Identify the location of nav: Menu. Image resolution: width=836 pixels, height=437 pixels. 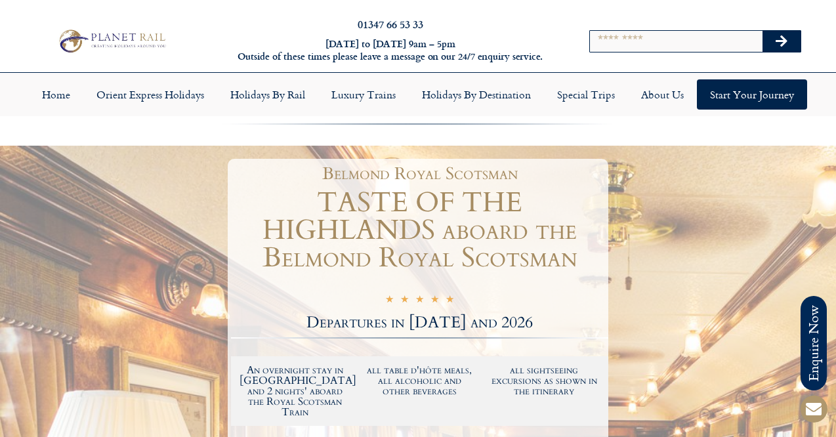
(418, 95).